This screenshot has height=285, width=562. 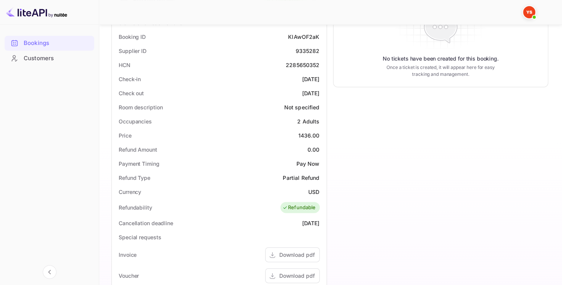 I want to click on div: 0.00, so click(x=313, y=149).